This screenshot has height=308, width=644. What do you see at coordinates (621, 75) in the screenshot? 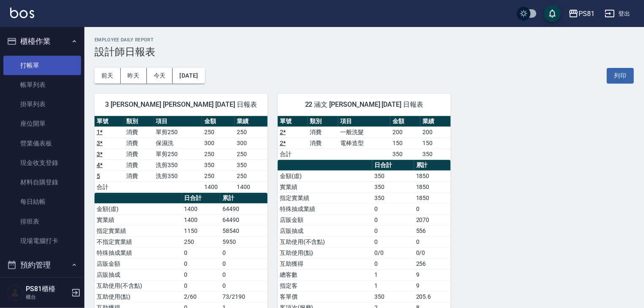
I see `button: 列印` at bounding box center [621, 75].